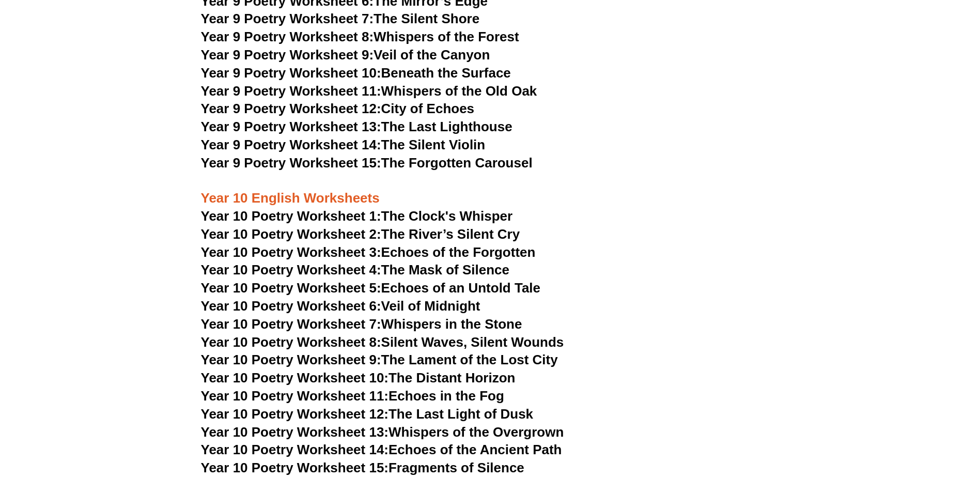  What do you see at coordinates (363, 467) in the screenshot?
I see `a: Year 10 Poetry Worksheet 15:Fragments of Silence` at bounding box center [363, 467].